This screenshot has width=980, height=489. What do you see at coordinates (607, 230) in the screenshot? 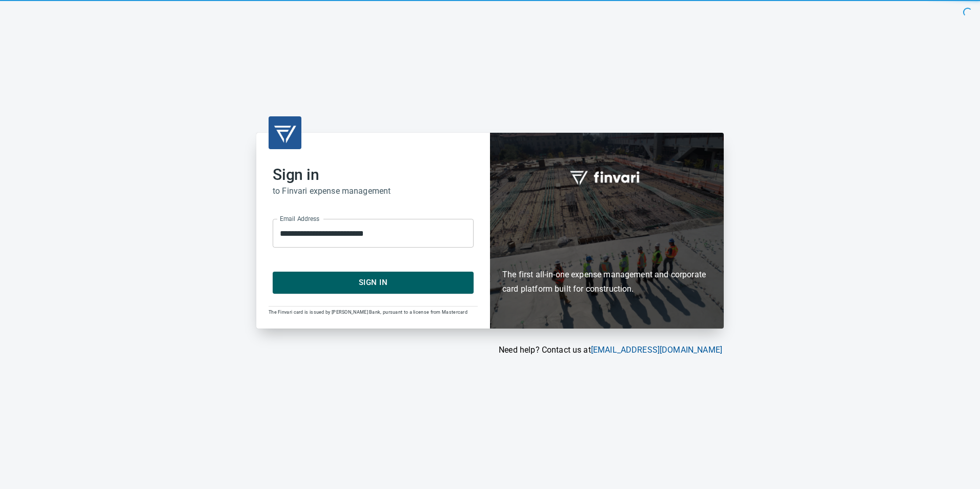
I see `div: Finvari` at bounding box center [607, 230].